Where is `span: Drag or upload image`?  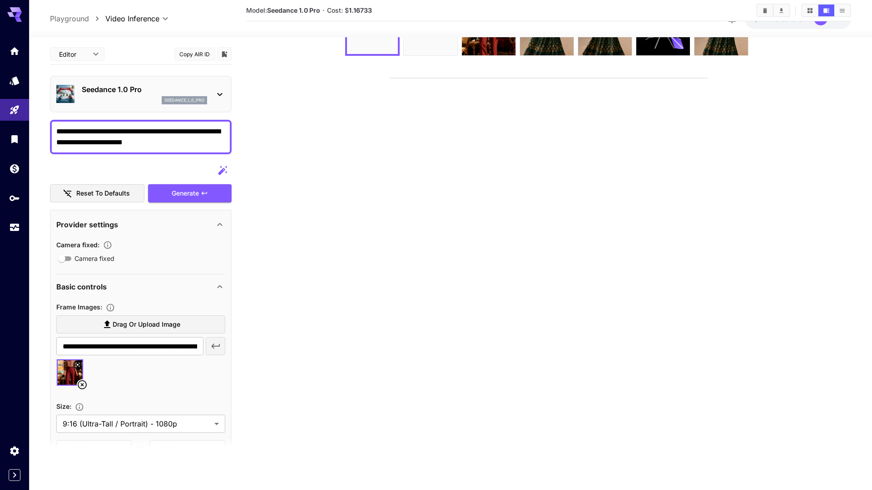 span: Drag or upload image is located at coordinates (146, 325).